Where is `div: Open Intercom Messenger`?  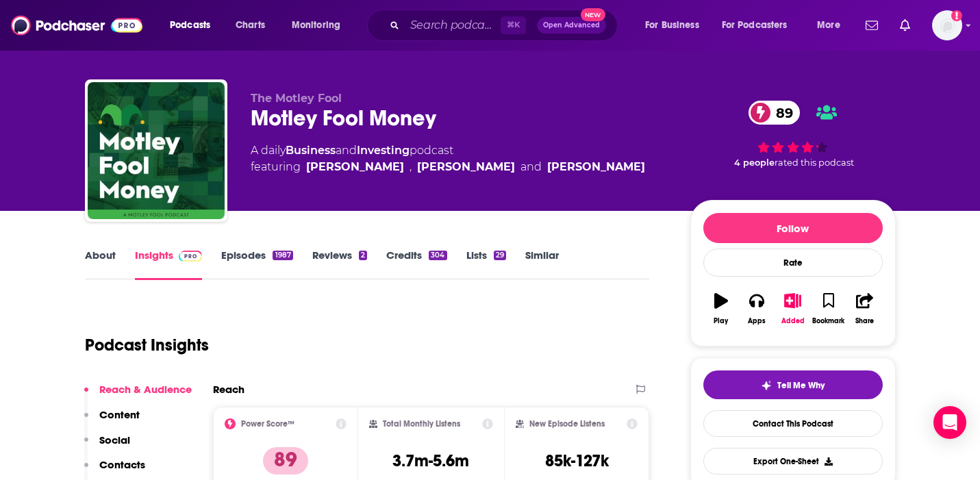
div: Open Intercom Messenger is located at coordinates (949, 423).